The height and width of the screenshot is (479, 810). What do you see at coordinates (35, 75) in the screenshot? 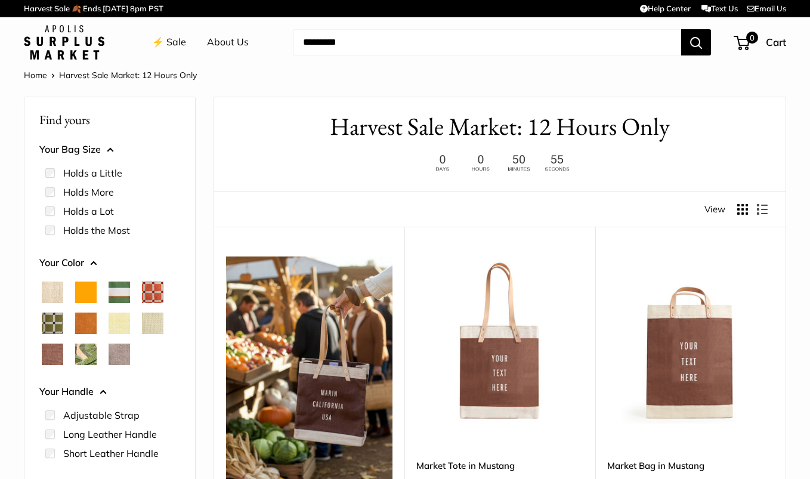
I see `a: Home` at bounding box center [35, 75].